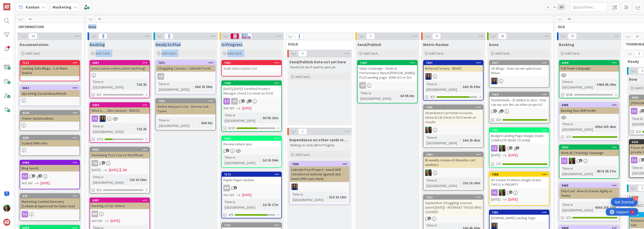  I want to click on div: 7113Leading Safe Blogs - 2 of them finalize, so click(50, 69).